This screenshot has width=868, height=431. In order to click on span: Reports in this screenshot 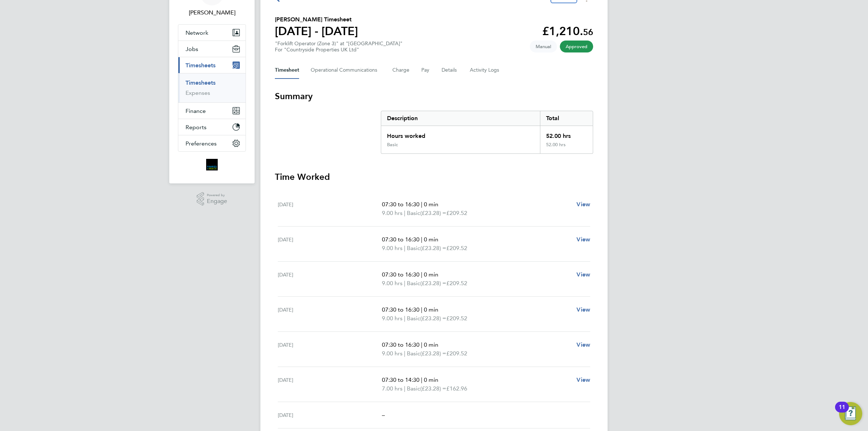, I will do `click(196, 127)`.